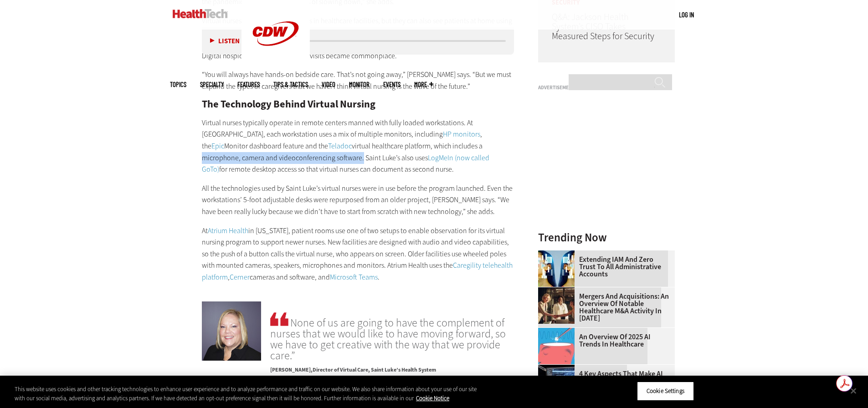  Describe the element at coordinates (354, 277) in the screenshot. I see `a: Microsoft Teams` at that location.